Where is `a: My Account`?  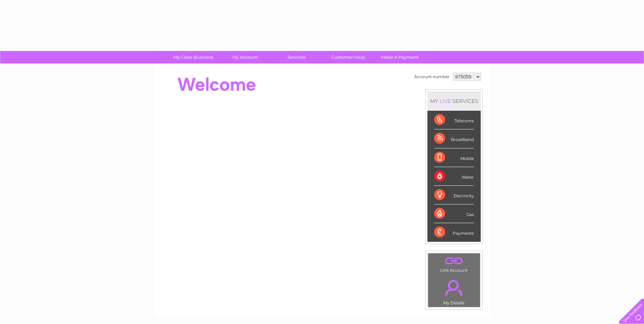 a: My Account is located at coordinates (245, 57).